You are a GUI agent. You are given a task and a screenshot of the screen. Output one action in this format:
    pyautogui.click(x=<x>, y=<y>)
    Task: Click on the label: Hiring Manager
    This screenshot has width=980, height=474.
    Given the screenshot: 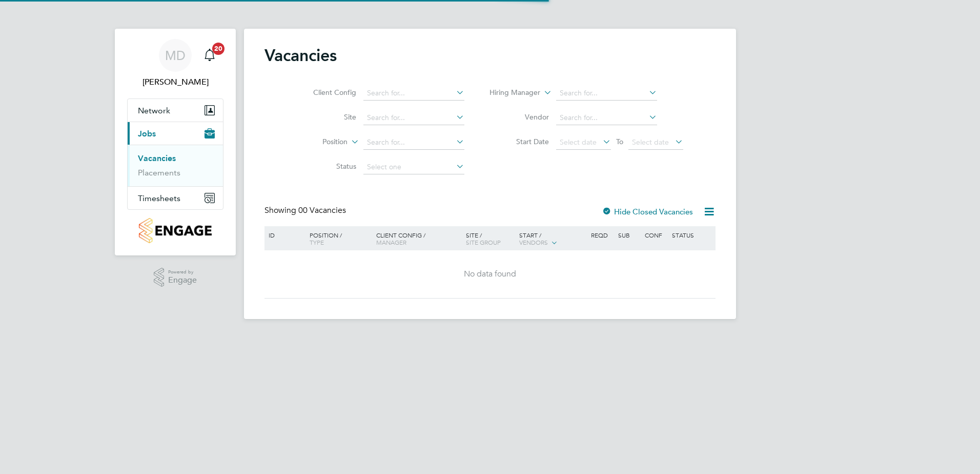 What is the action you would take?
    pyautogui.click(x=510, y=93)
    